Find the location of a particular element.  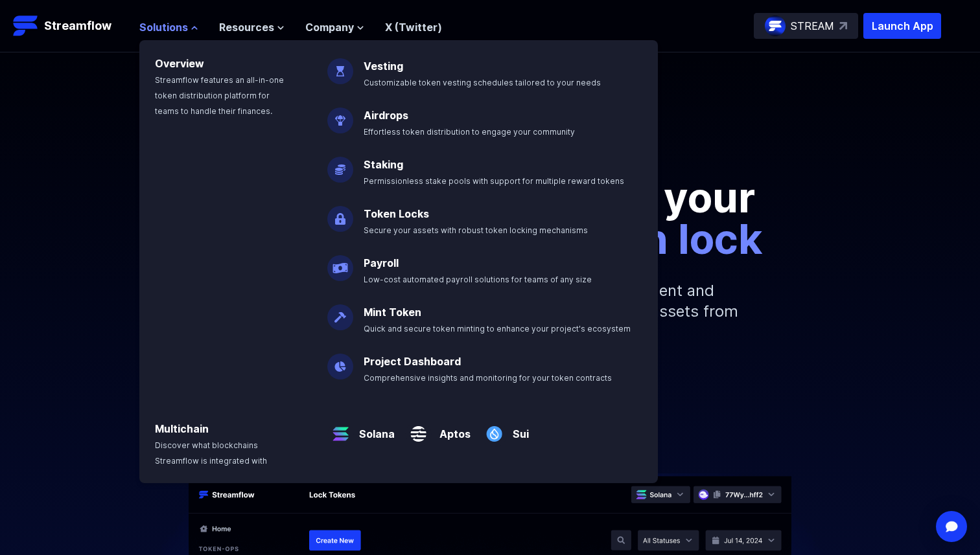

a: Token Locks is located at coordinates (396, 214).